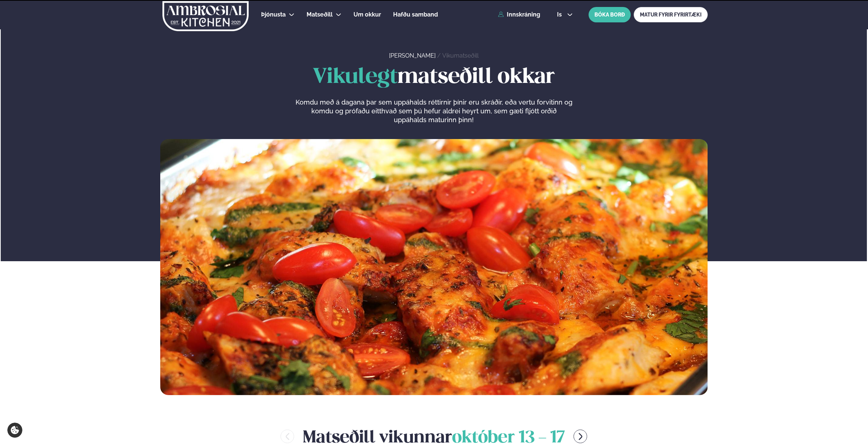 The height and width of the screenshot is (445, 868). What do you see at coordinates (434, 267) in the screenshot?
I see `img: image alt` at bounding box center [434, 267].